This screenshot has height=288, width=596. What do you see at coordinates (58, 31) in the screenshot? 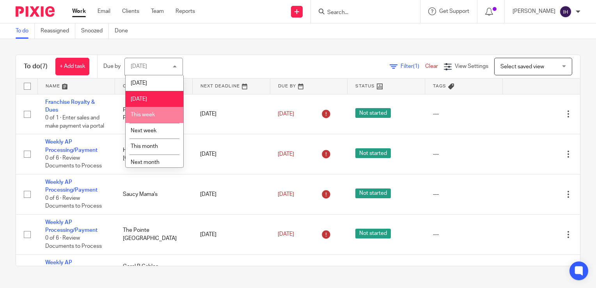
I see `a: Reassigned` at bounding box center [58, 31].